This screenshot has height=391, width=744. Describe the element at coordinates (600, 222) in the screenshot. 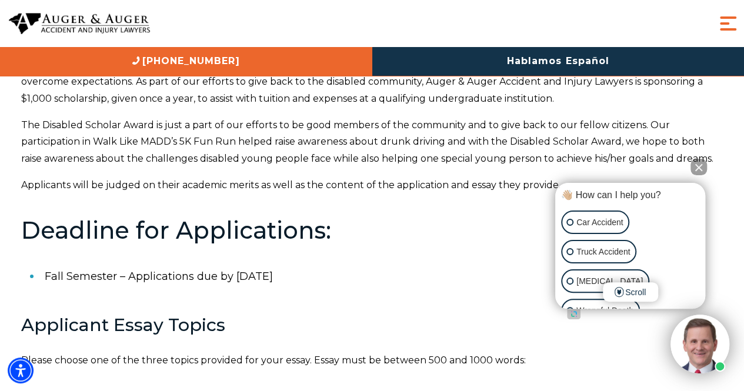

I see `p: Car Accident` at that location.